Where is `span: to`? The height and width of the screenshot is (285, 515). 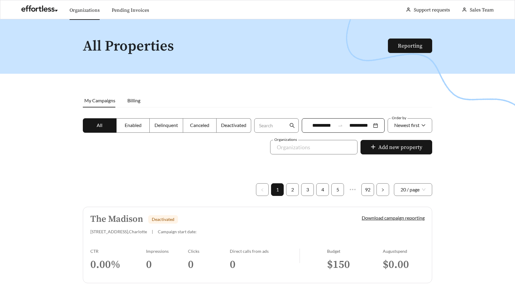 span: to is located at coordinates (341, 126).